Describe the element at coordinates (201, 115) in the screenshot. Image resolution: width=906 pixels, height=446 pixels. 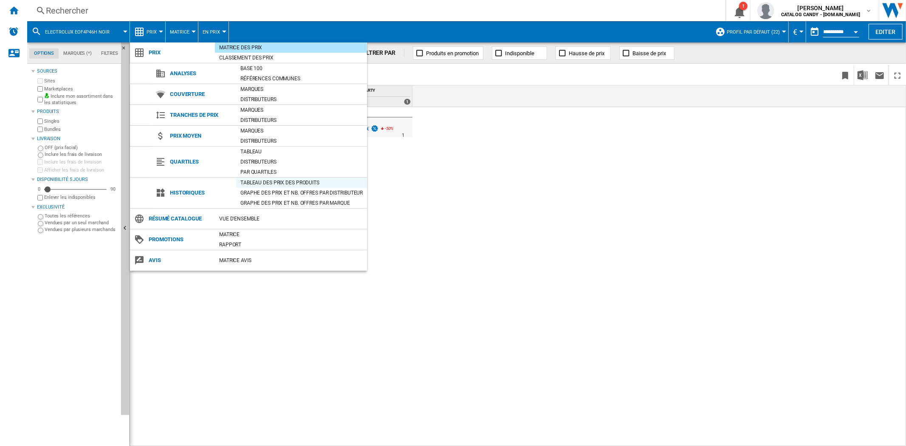
I see `span: Tranches de prix` at that location.